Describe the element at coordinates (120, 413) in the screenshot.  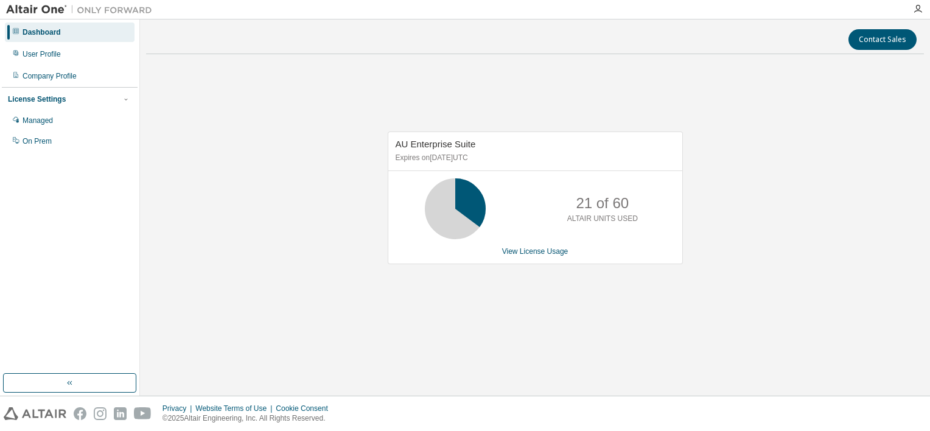
I see `img: linkedin.svg` at that location.